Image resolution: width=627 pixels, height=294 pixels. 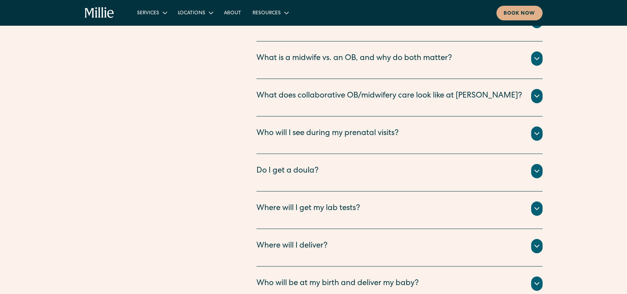 What do you see at coordinates (519, 14) in the screenshot?
I see `div: Book now` at bounding box center [519, 14].